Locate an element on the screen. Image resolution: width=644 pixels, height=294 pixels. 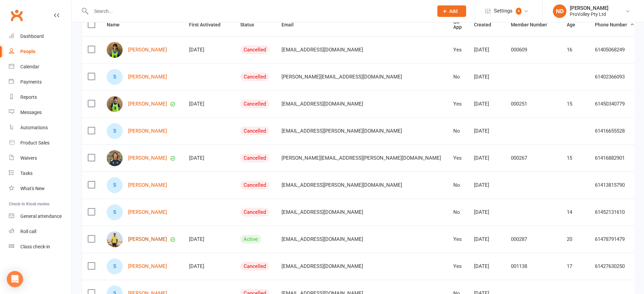
div: 000267 is located at coordinates (533, 158).